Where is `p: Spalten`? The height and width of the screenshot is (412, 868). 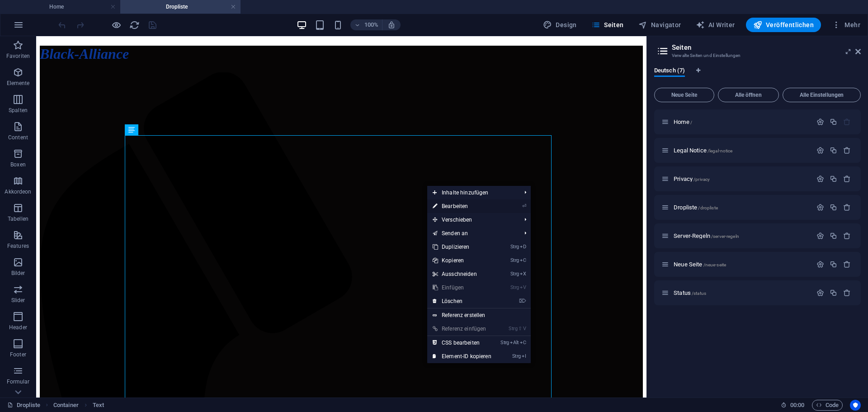 p: Spalten is located at coordinates (18, 110).